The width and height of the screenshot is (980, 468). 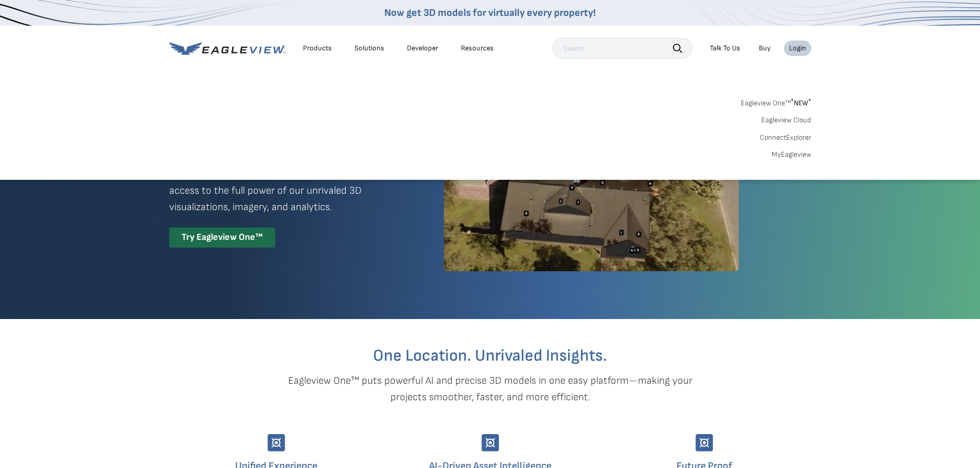 What do you see at coordinates (776, 101) in the screenshot?
I see `a: Eagleview One™*NEW*` at bounding box center [776, 101].